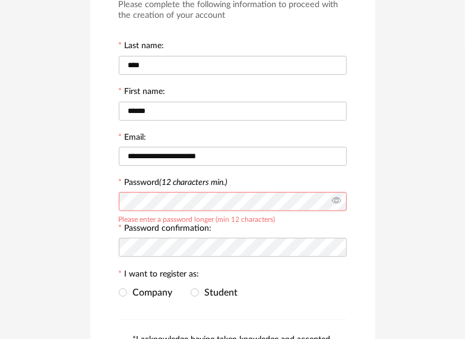 Image resolution: width=465 pixels, height=339 pixels. I want to click on label: Email:, so click(132, 138).